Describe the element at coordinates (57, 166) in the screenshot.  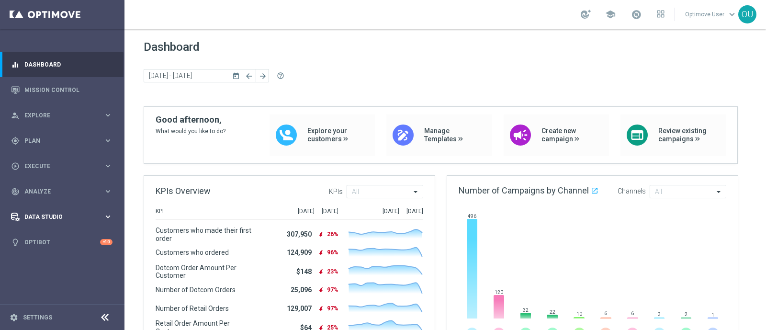
I see `div: Execute` at that location.